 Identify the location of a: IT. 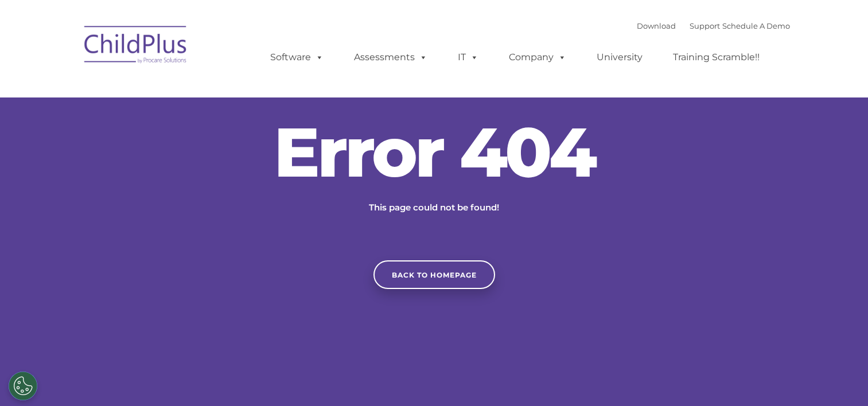
(468, 57).